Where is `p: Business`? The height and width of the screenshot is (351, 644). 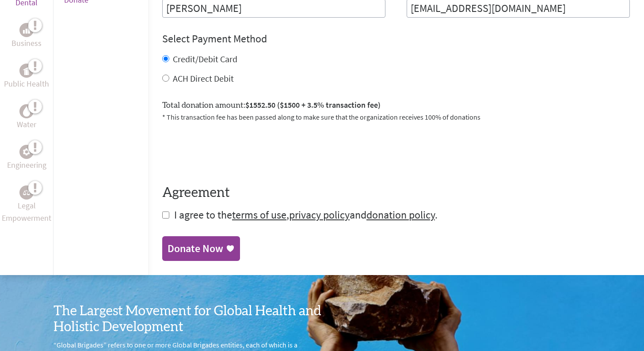
p: Business is located at coordinates (26, 43).